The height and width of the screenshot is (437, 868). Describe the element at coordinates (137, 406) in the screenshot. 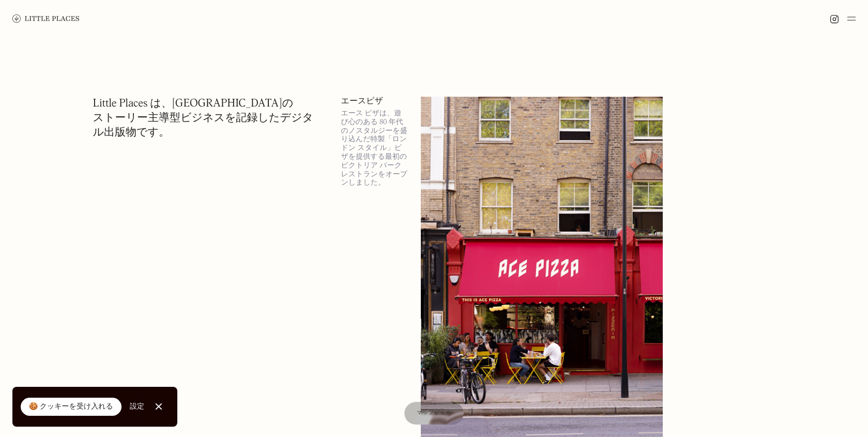

I see `font: 設定` at that location.